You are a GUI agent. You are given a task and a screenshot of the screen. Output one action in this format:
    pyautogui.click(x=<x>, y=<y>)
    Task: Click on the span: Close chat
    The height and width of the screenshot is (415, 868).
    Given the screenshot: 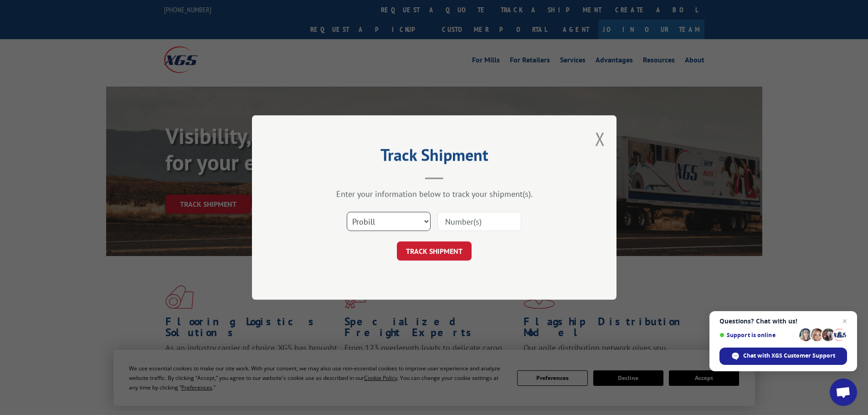 What is the action you would take?
    pyautogui.click(x=845, y=322)
    